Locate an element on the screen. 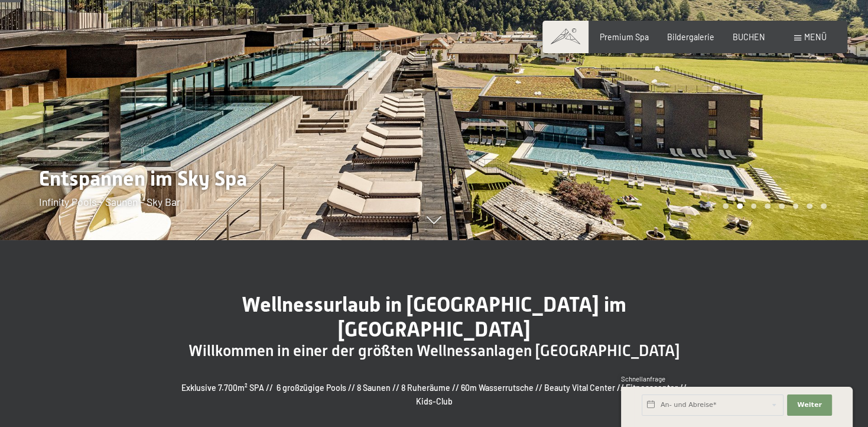  strong: Exklusive 7.700m² SPA // 6 großzügige Pools // 8 Saunen // 8 Ruheräume // 60m Wasserrutsche // Be... is located at coordinates (434, 395).